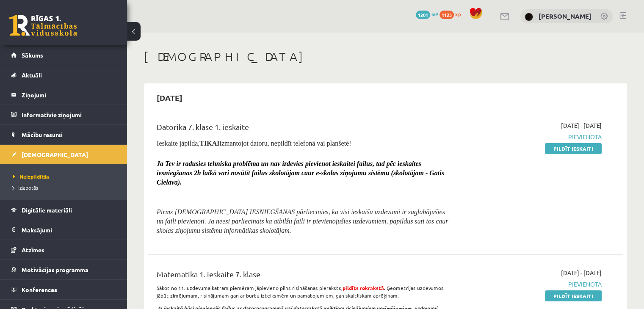 The height and width of the screenshot is (309, 644). I want to click on img: Linda Rutka, so click(529, 17).